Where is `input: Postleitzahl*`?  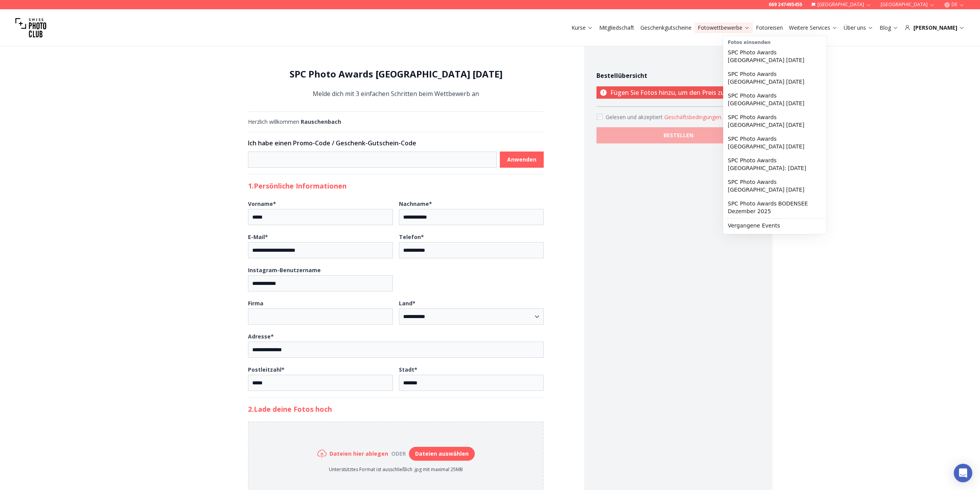
input: Postleitzahl* is located at coordinates (320, 383).